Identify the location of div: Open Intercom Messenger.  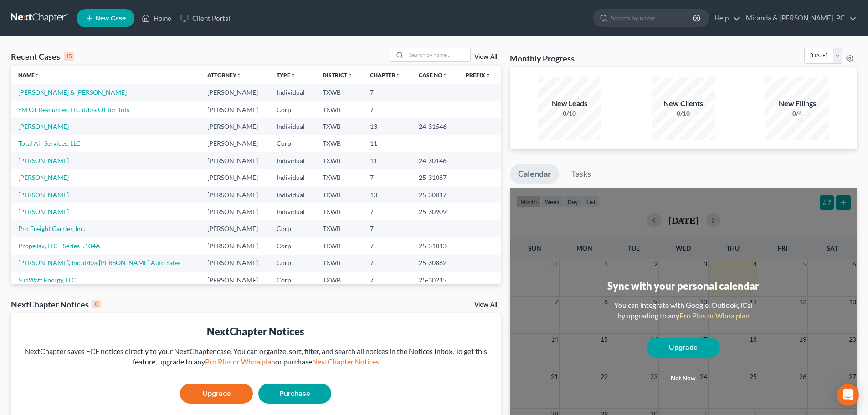
(848, 395).